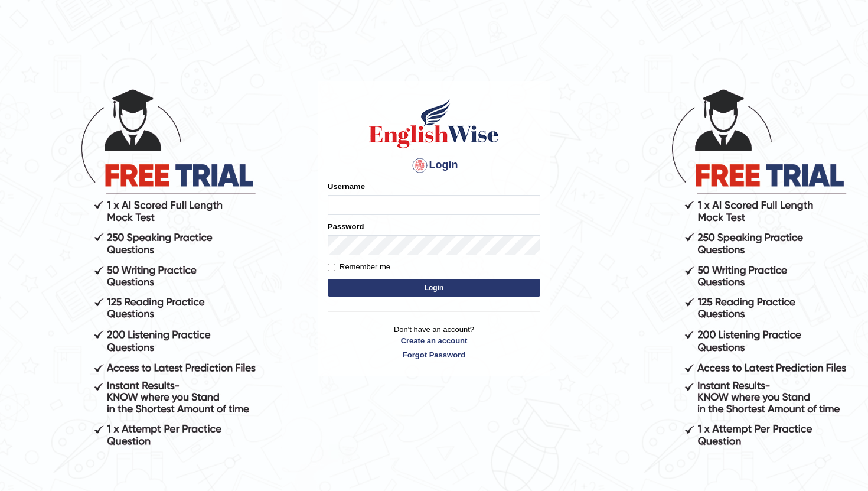 The image size is (868, 491). Describe the element at coordinates (434, 165) in the screenshot. I see `h4: Login` at that location.